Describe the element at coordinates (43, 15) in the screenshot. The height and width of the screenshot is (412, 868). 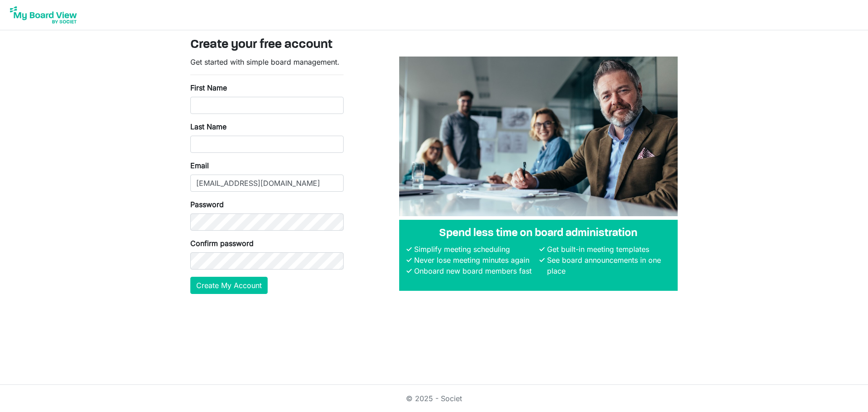
I see `img: My Board View Logo` at that location.